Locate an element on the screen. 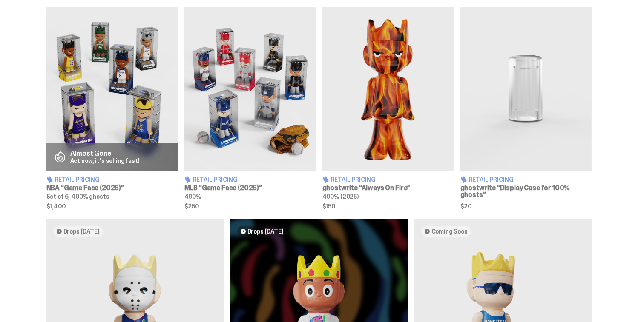 The image size is (644, 322). img: Display Case for 100% ghosts is located at coordinates (526, 88).